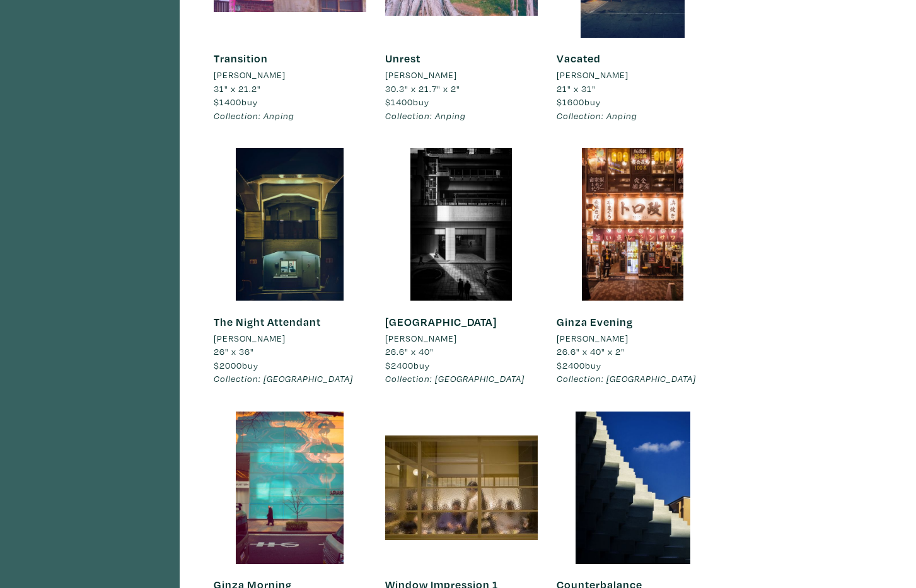 The image size is (916, 588). Describe the element at coordinates (591, 351) in the screenshot. I see `span: 26.6" x 40" x 2"` at that location.